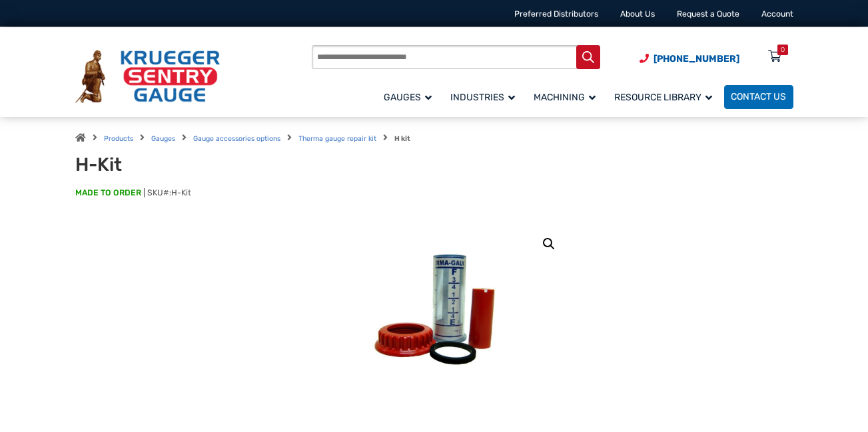 The height and width of the screenshot is (432, 868). I want to click on a: About Us, so click(637, 14).